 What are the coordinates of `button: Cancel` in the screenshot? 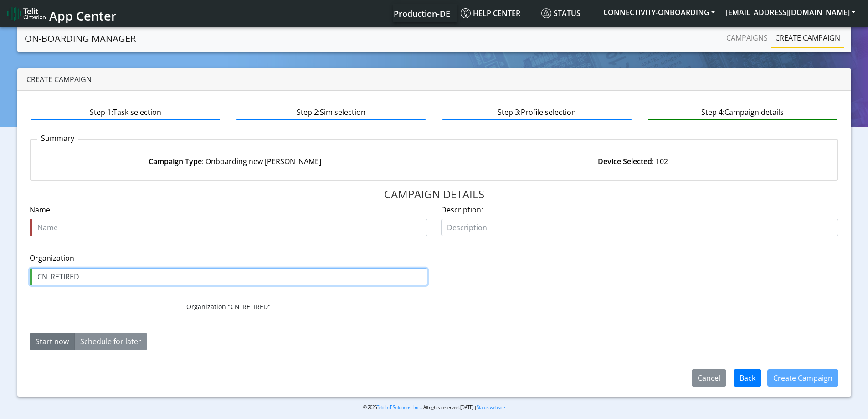 It's located at (709, 378).